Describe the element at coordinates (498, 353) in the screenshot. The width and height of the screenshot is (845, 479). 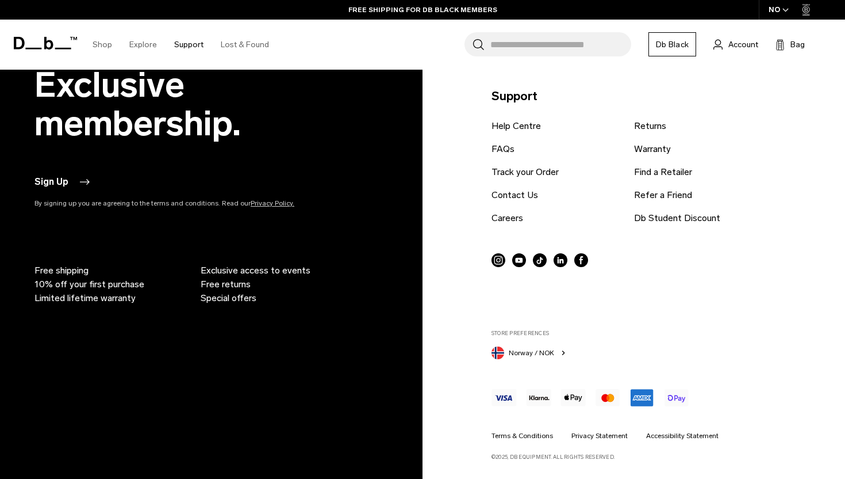
I see `img: Norway` at that location.